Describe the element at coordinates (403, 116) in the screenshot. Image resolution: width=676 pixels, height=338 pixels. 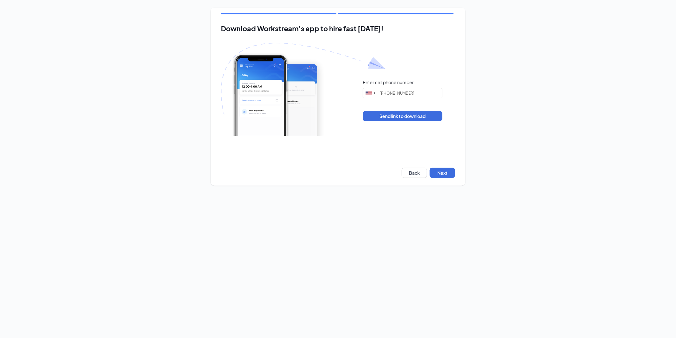
I see `button: Send link to download` at that location.